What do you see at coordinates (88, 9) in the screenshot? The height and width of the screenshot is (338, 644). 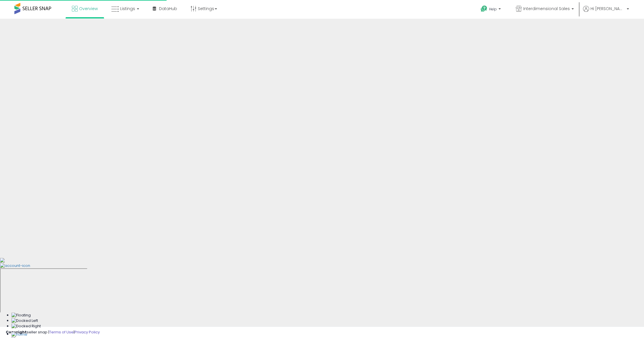 I see `span: Overview` at bounding box center [88, 9].